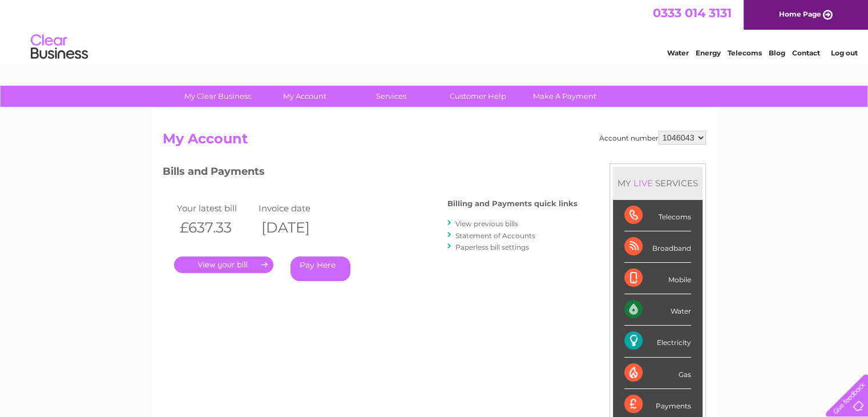 This screenshot has height=417, width=868. Describe the element at coordinates (215, 228) in the screenshot. I see `th: £637.33` at that location.